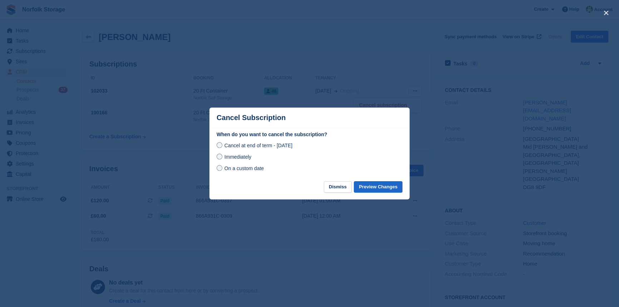  Describe the element at coordinates (606, 13) in the screenshot. I see `button: close` at that location.